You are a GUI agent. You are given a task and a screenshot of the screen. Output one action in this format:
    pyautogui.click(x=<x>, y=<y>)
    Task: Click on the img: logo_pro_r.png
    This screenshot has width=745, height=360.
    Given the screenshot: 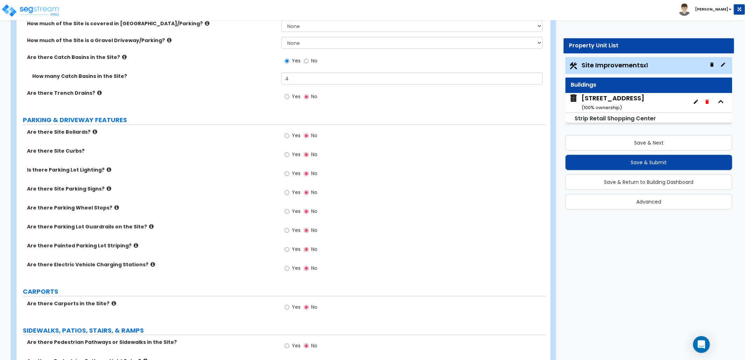 What is the action you would take?
    pyautogui.click(x=31, y=11)
    